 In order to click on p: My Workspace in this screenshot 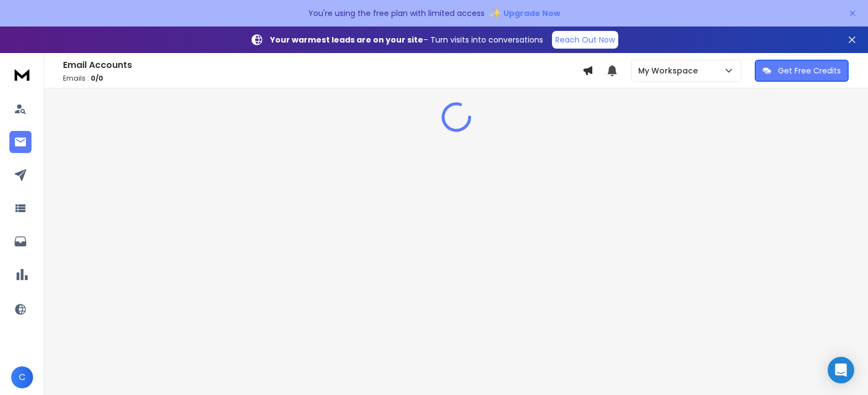, I will do `click(671, 71)`.